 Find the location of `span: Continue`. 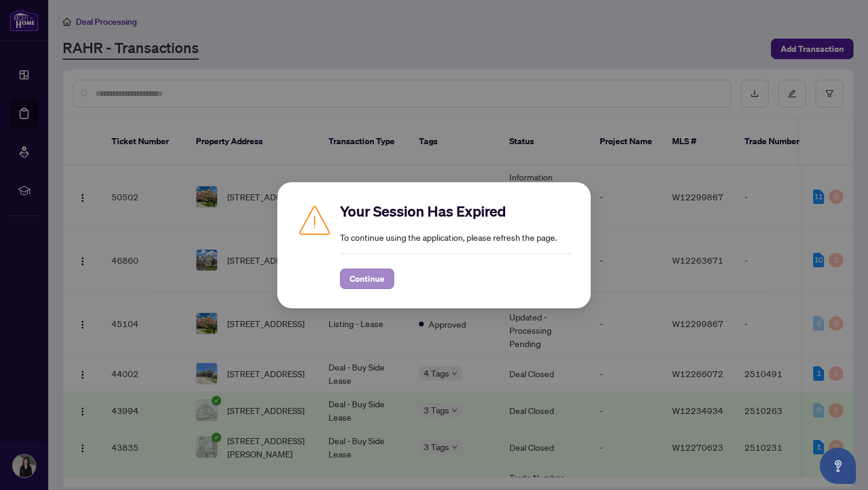

span: Continue is located at coordinates (367, 279).